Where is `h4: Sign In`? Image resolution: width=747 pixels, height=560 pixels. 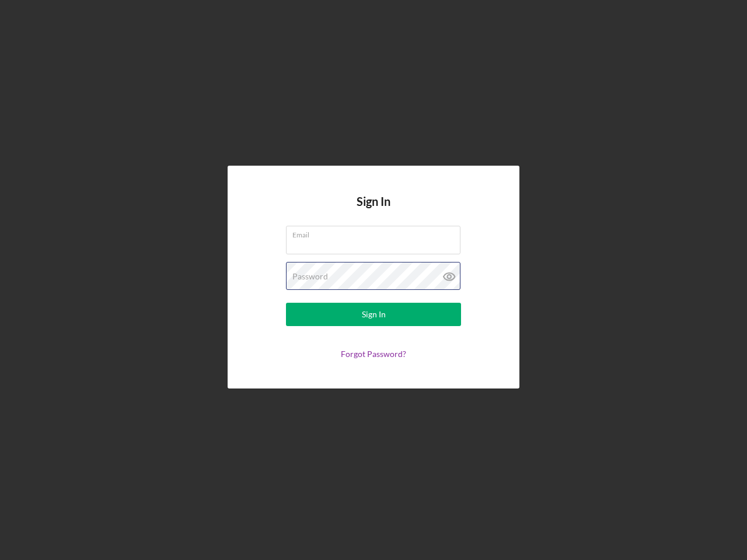
h4: Sign In is located at coordinates (374, 210).